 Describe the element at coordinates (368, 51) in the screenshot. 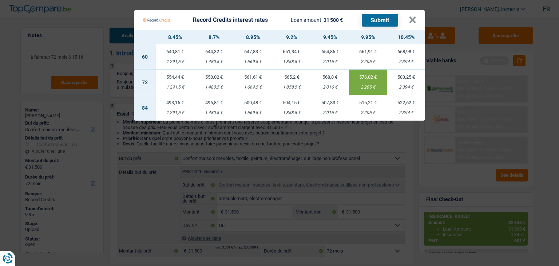

I see `div: 661,91 €` at that location.